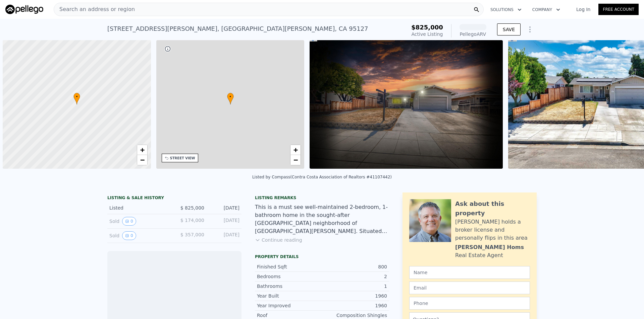 The width and height of the screenshot is (644, 319). I want to click on a: Free Account, so click(618, 9).